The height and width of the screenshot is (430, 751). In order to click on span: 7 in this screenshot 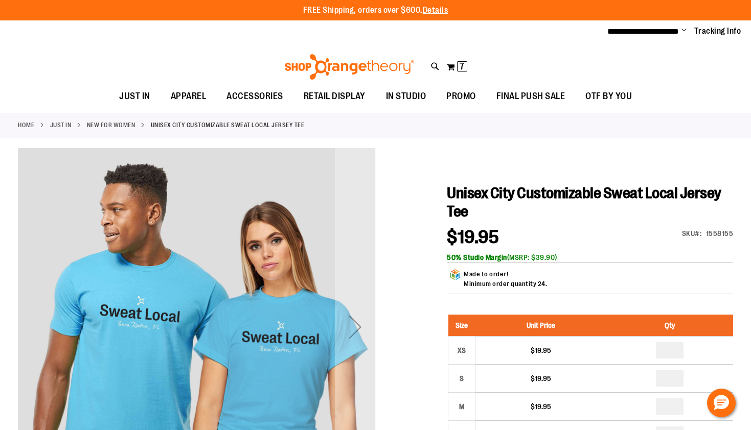, I will do `click(462, 66)`.